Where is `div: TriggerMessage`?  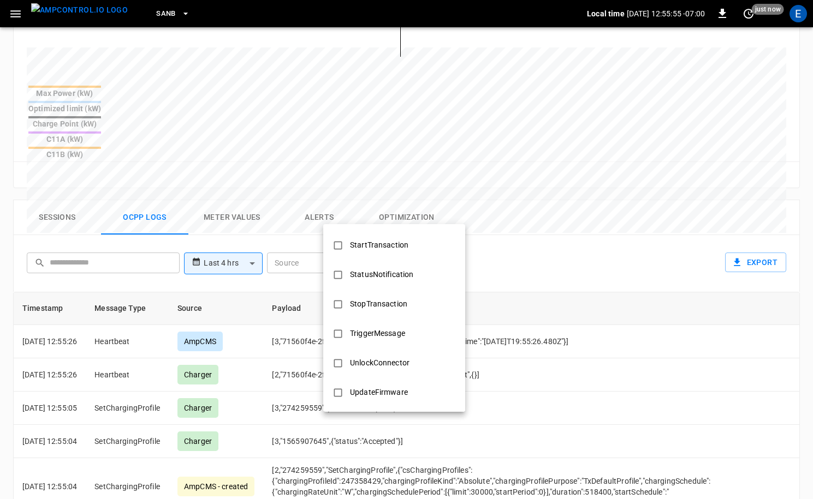
div: TriggerMessage is located at coordinates (377, 334).